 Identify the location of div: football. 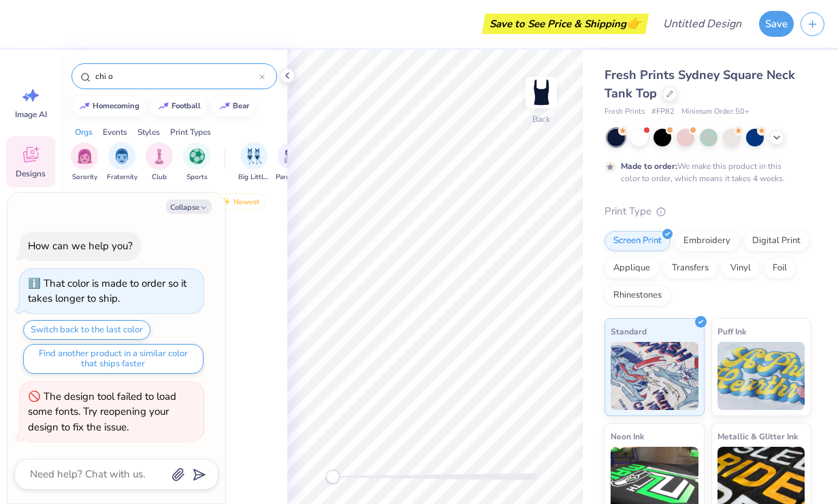
(186, 105).